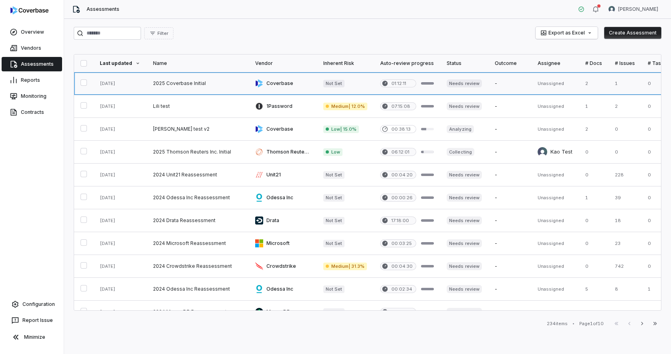 This screenshot has height=354, width=671. What do you see at coordinates (32, 80) in the screenshot?
I see `a: Reports` at bounding box center [32, 80].